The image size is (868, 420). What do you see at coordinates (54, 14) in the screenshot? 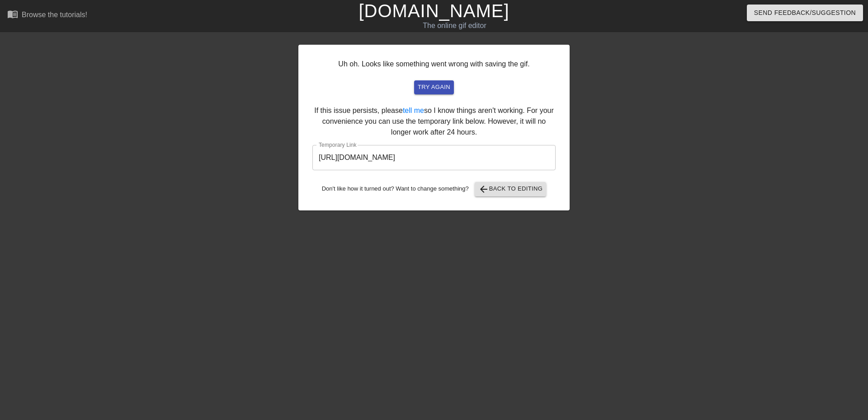
I see `div: Browse the tutorials!` at bounding box center [54, 14].